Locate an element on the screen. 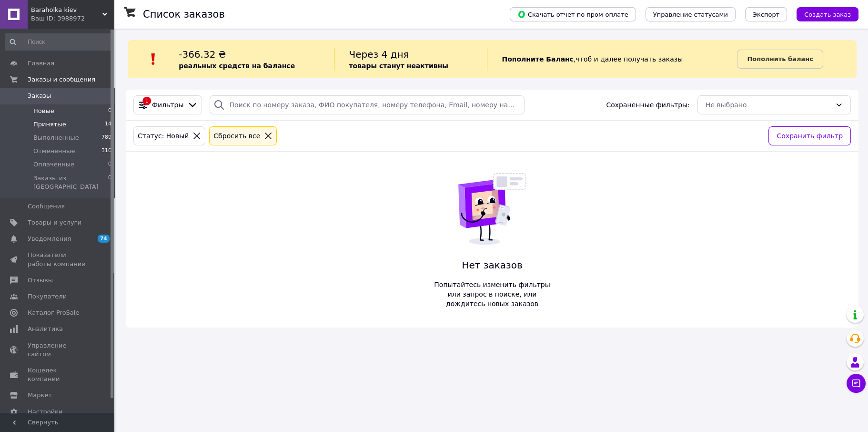  button: Экспорт is located at coordinates (766, 15).